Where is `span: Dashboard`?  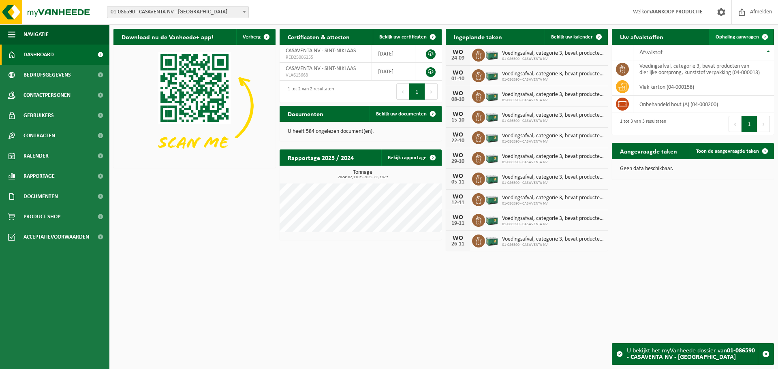
span: Dashboard is located at coordinates (39, 55).